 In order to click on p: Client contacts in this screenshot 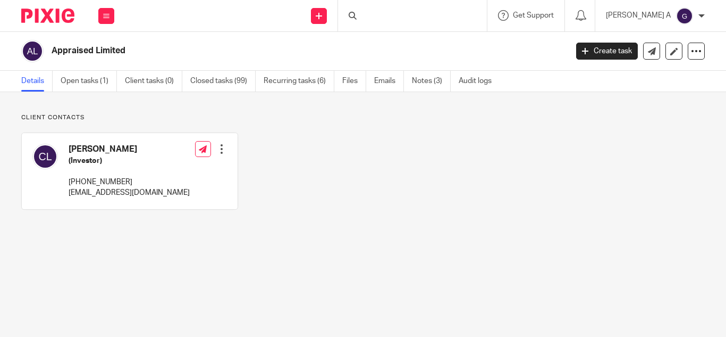, I will do `click(130, 118)`.